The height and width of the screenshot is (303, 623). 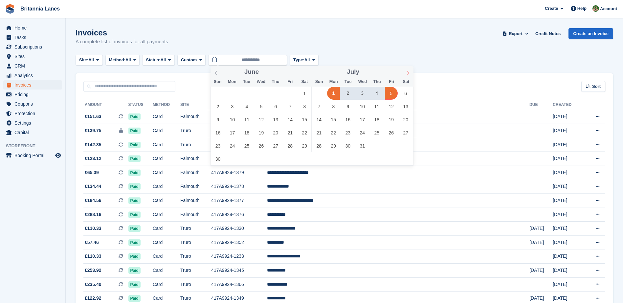 I want to click on span: June 15, 2024, so click(x=304, y=120).